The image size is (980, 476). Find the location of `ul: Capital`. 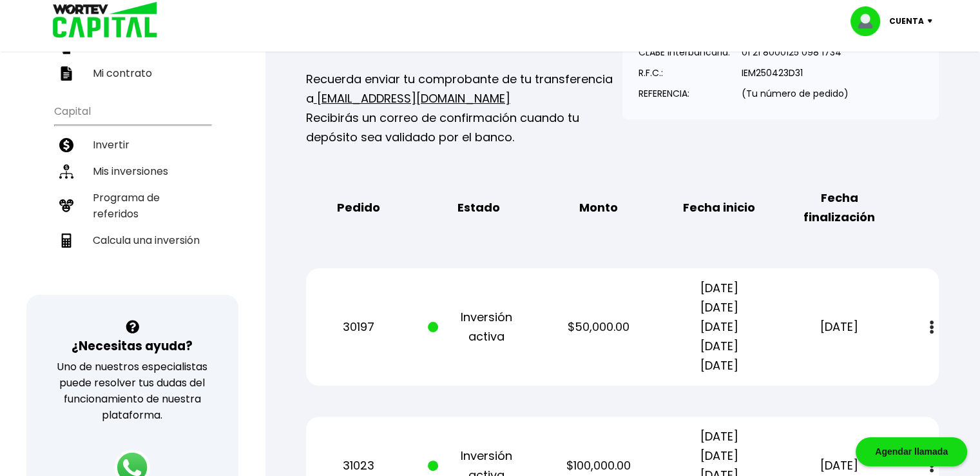

ul: Capital is located at coordinates (132, 191).